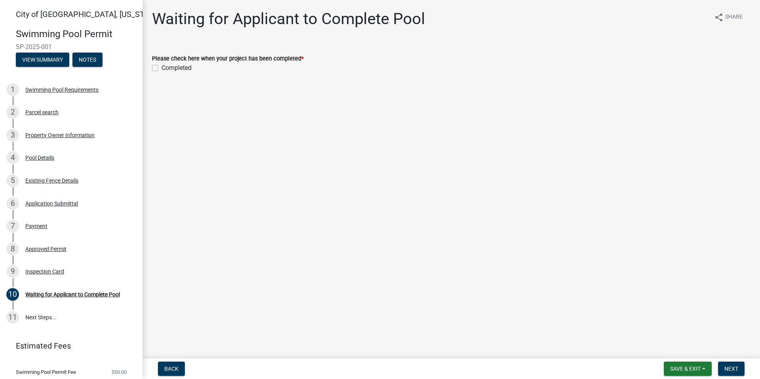 This screenshot has width=760, height=379. I want to click on button: Save & Exit, so click(687, 369).